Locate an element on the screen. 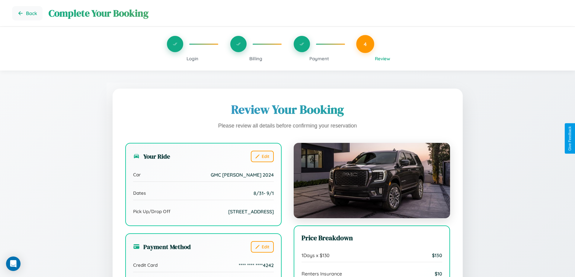 This screenshot has height=277, width=575. div: Give Feedback is located at coordinates (570, 138).